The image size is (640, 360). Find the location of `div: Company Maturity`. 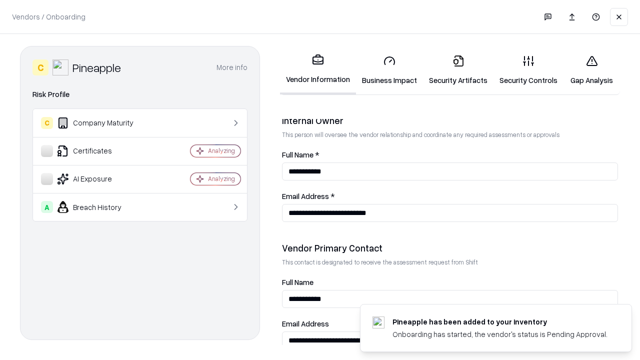

div: Company Maturity is located at coordinates (100, 123).